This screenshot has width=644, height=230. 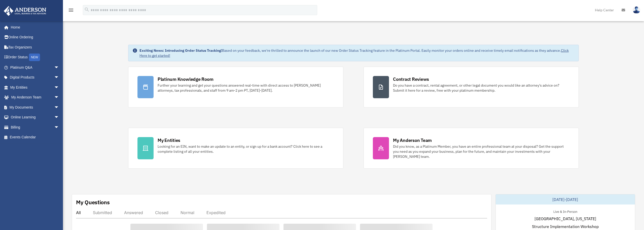 What do you see at coordinates (169, 140) in the screenshot?
I see `div: My Entities` at bounding box center [169, 140].